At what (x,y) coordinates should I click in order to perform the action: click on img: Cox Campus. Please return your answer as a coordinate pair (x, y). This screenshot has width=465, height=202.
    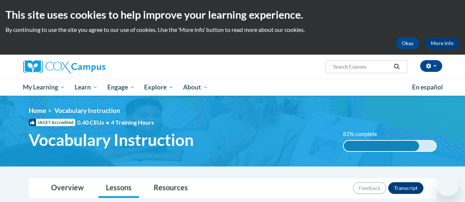
    Looking at the image, I should click on (64, 67).